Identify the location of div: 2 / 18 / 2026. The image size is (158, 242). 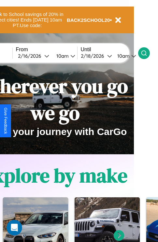
(94, 56).